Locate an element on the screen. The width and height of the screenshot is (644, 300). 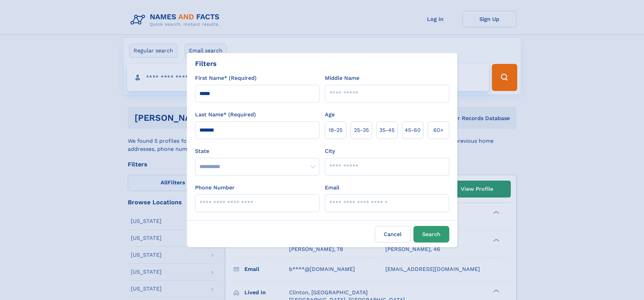
label: Last Name* (Required) is located at coordinates (225, 115).